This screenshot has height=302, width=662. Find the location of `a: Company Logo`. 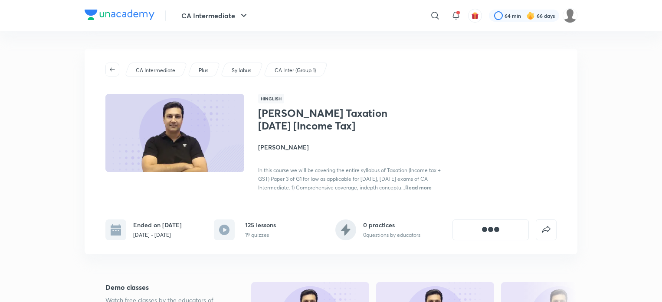

a: Company Logo is located at coordinates (119, 16).